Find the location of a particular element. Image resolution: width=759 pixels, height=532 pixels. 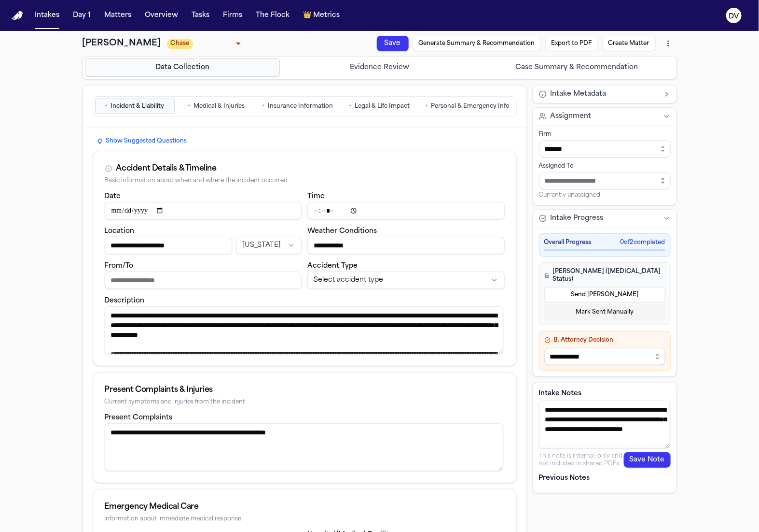

a: Day 1 is located at coordinates (81, 16).